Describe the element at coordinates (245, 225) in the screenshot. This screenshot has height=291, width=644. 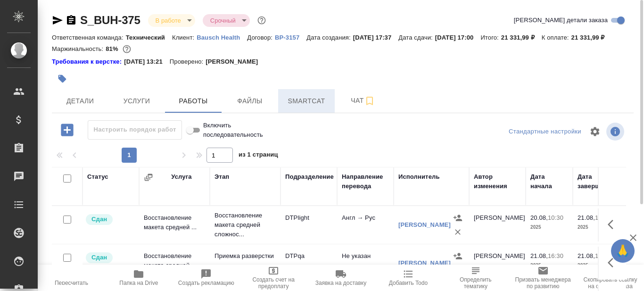
I see `p: Восстановление макета средней сложнос...` at that location.